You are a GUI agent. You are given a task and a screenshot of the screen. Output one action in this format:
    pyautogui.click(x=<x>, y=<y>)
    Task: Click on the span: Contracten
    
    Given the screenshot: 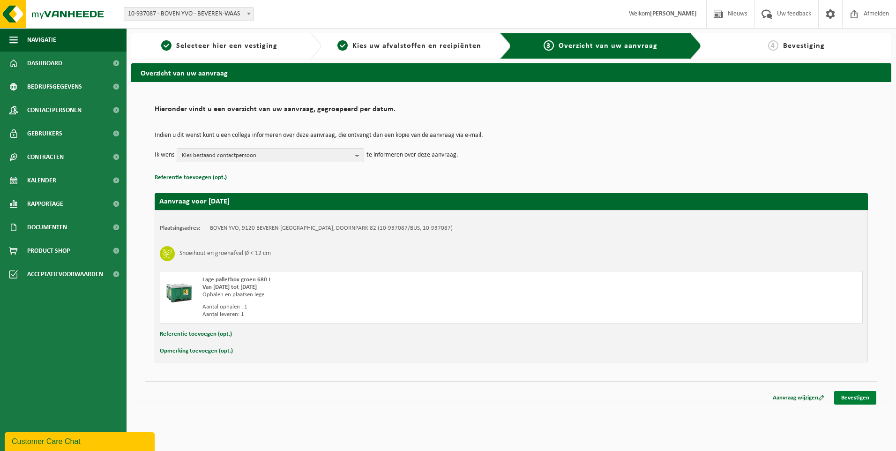 What is the action you would take?
    pyautogui.click(x=45, y=157)
    